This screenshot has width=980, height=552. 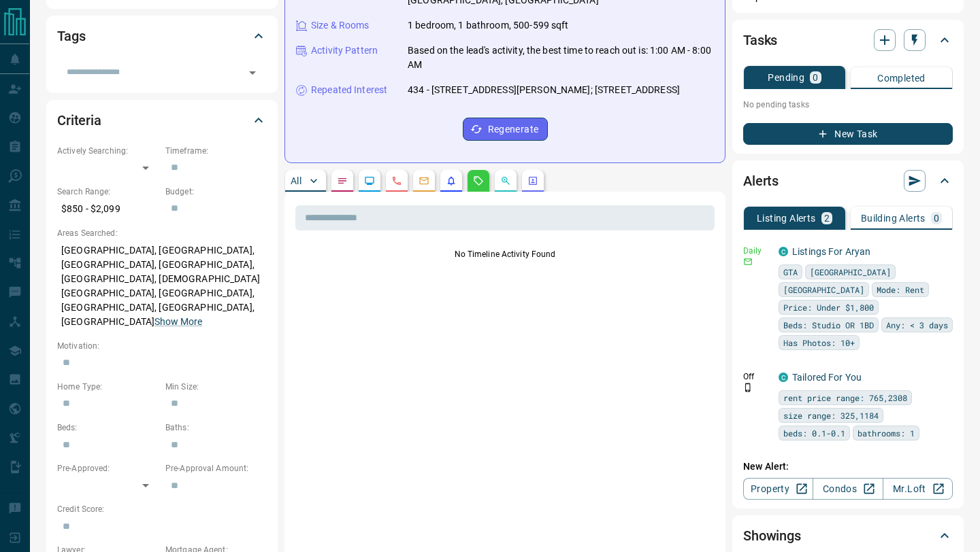 I want to click on p: Actively Searching:, so click(x=107, y=151).